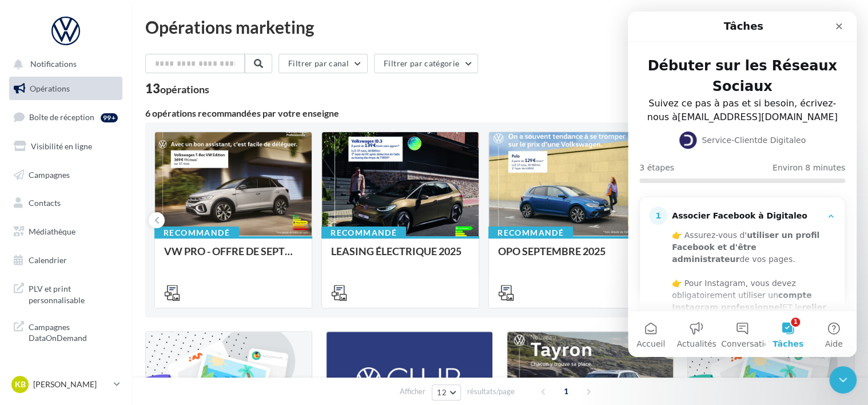 The width and height of the screenshot is (868, 405). Describe the element at coordinates (66, 331) in the screenshot. I see `a: Campagnes DataOnDemand` at that location.